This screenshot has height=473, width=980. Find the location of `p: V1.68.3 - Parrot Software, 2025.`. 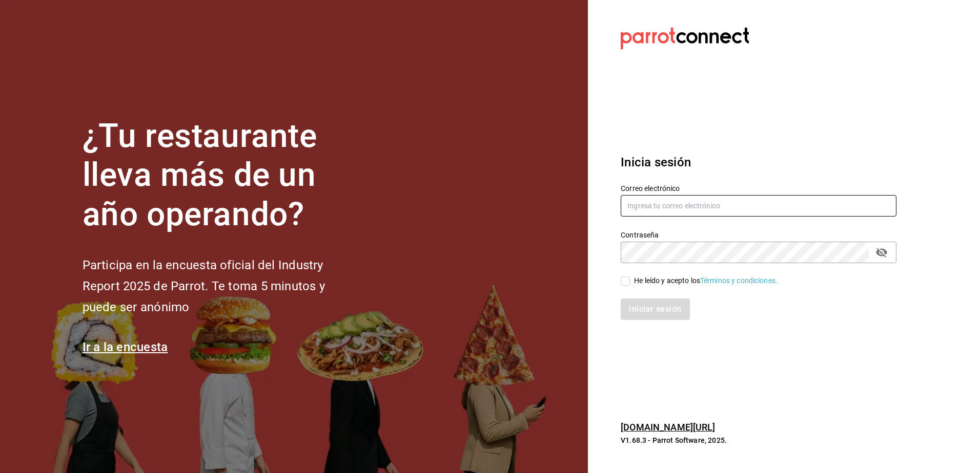

p: V1.68.3 - Parrot Software, 2025. is located at coordinates (758, 440).